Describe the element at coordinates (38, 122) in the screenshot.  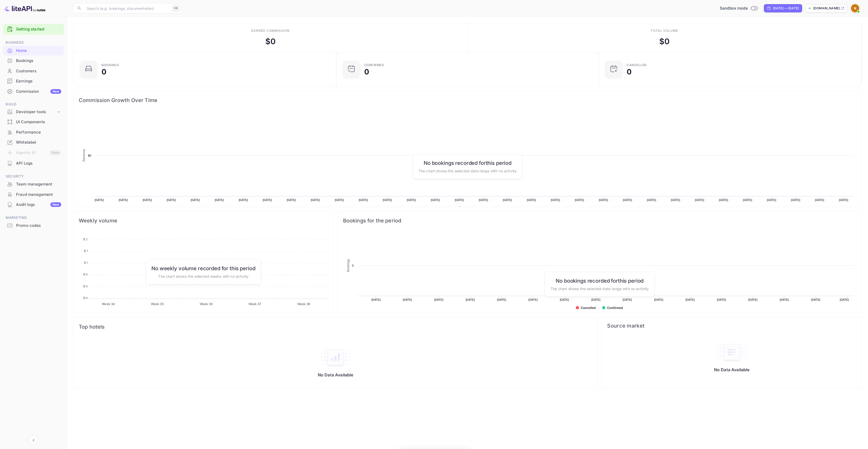
I see `div: UI Components` at that location.